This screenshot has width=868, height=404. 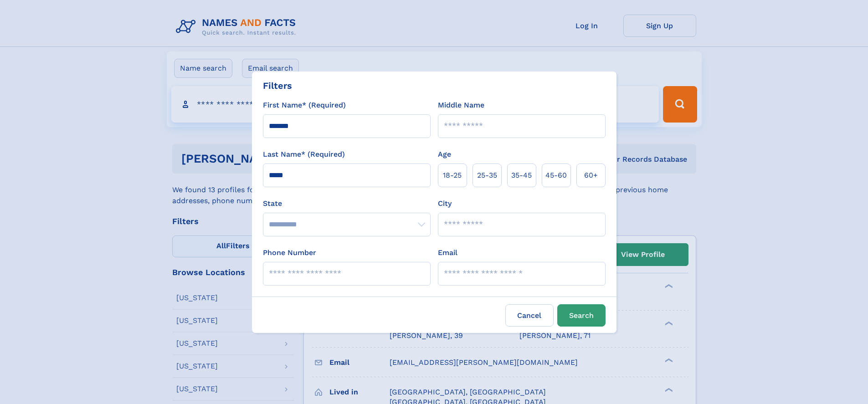 What do you see at coordinates (347, 203) in the screenshot?
I see `label: State` at bounding box center [347, 203].